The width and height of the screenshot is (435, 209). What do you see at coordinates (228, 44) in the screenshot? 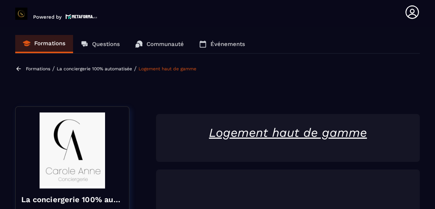
I see `p: Événements` at bounding box center [228, 44].